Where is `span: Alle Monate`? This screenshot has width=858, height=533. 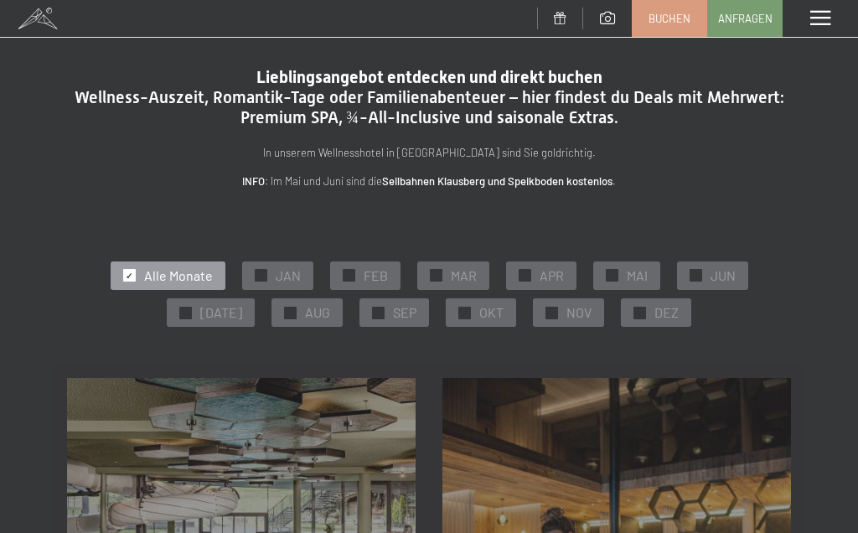 span: Alle Monate is located at coordinates (178, 276).